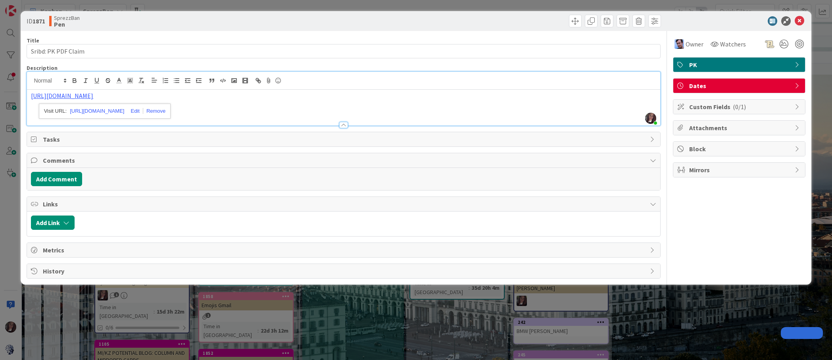  What do you see at coordinates (53, 222) in the screenshot?
I see `button: Add Link` at bounding box center [53, 222].